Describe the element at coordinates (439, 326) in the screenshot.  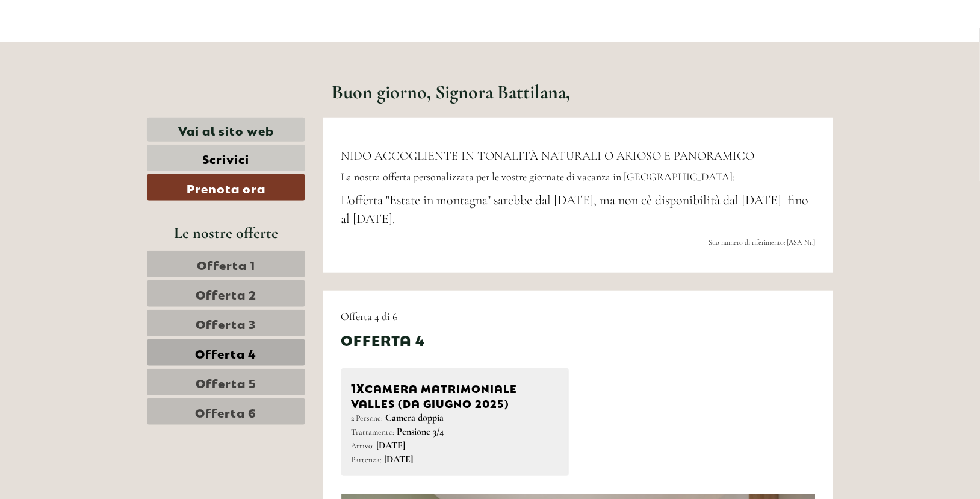
I see `button: Invia` at that location.